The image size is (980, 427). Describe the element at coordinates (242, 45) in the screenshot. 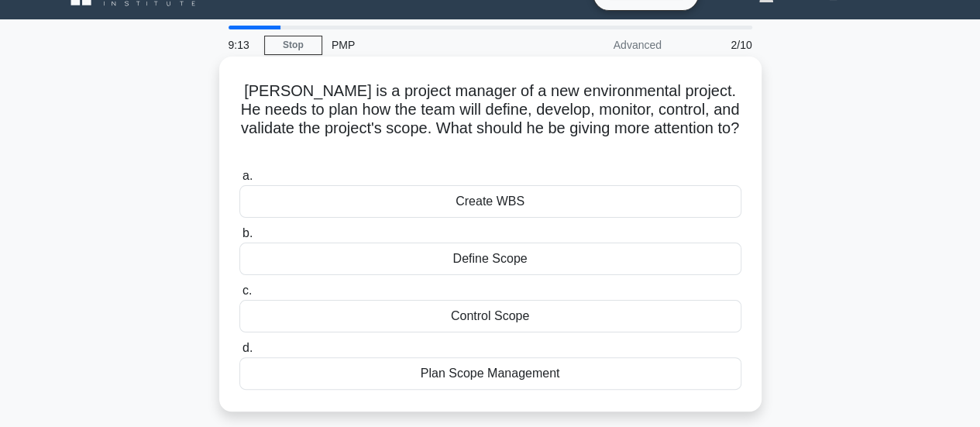

I see `div: 9:13` at that location.